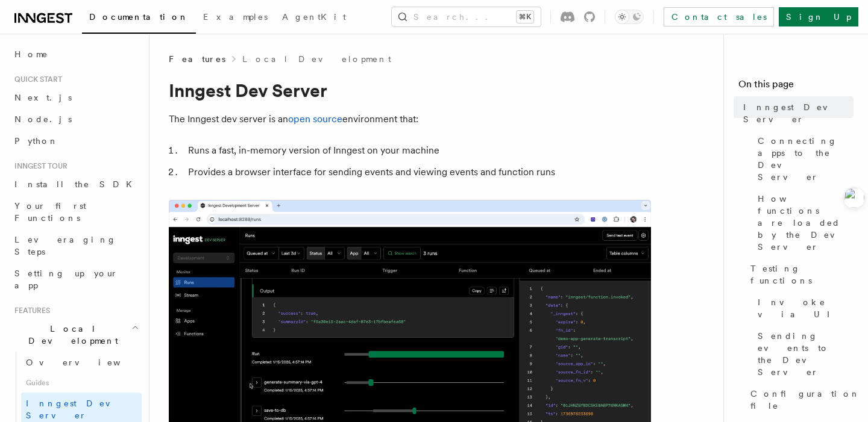  What do you see at coordinates (418, 173) in the screenshot?
I see `li: Provides a browser interface for sending events and viewing events and function runs` at bounding box center [418, 173].